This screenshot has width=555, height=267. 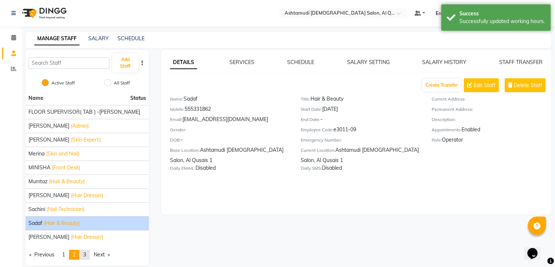 I want to click on a: MANAGE STAFF, so click(x=57, y=39).